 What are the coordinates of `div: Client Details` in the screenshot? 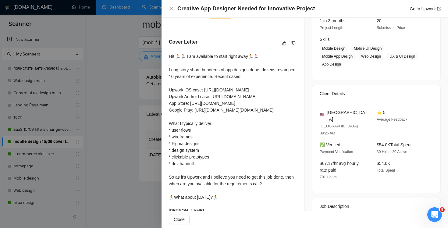 It's located at (376, 94).